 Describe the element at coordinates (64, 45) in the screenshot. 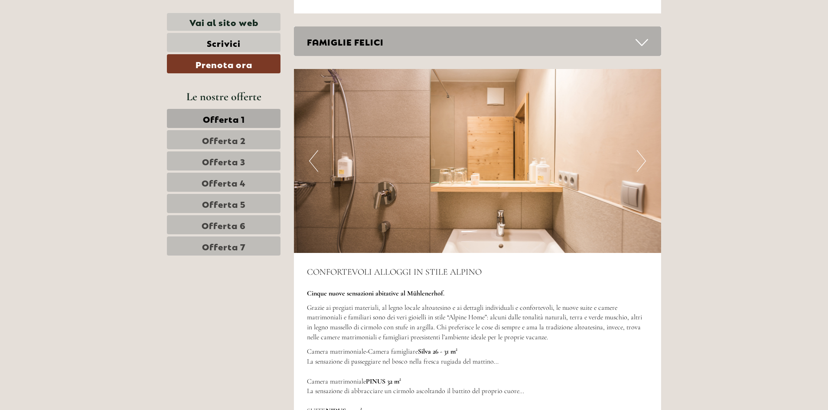

I see `small: 16:22` at that location.